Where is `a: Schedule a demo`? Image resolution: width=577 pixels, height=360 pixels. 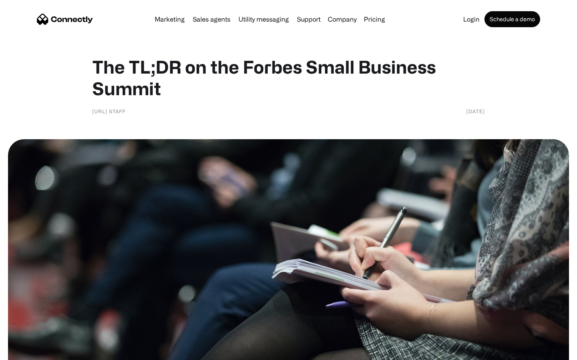 a: Schedule a demo is located at coordinates (512, 19).